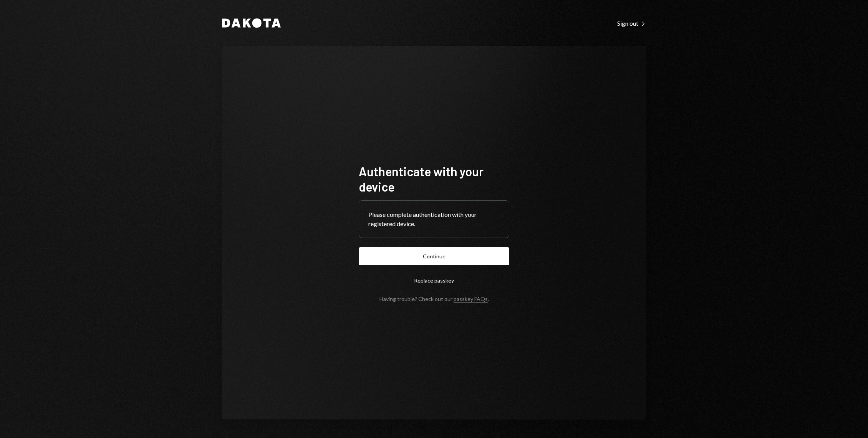  Describe the element at coordinates (434, 299) in the screenshot. I see `div: Having trouble? Check out our .` at that location.